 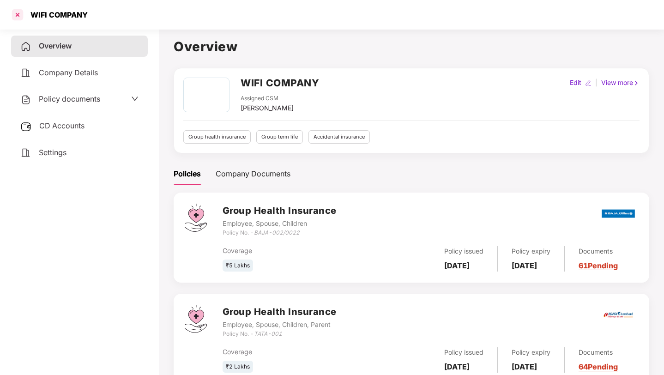 What do you see at coordinates (618, 314) in the screenshot?
I see `img: icici.png` at bounding box center [618, 314].